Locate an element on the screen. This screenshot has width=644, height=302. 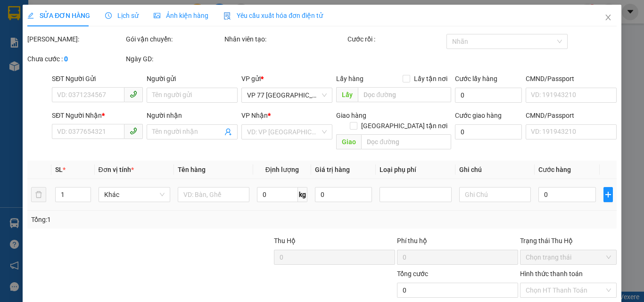
span: Đơn vị tính is located at coordinates (115, 170).